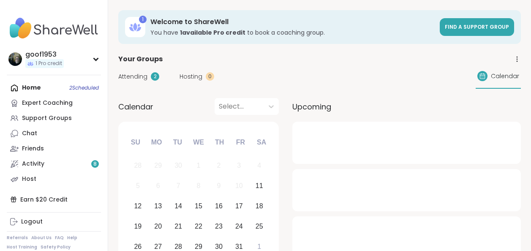  What do you see at coordinates (191, 76) in the screenshot?
I see `span: Hosting` at bounding box center [191, 76].